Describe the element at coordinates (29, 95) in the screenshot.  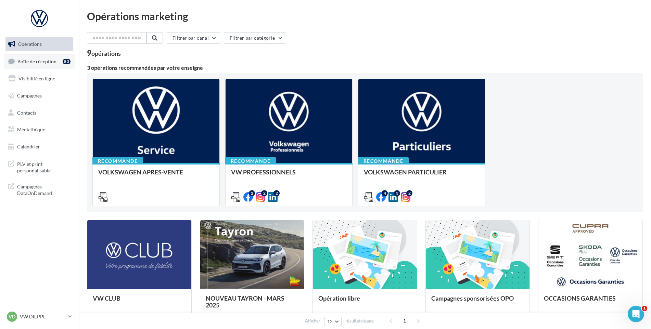
I see `span: Campagnes` at that location.